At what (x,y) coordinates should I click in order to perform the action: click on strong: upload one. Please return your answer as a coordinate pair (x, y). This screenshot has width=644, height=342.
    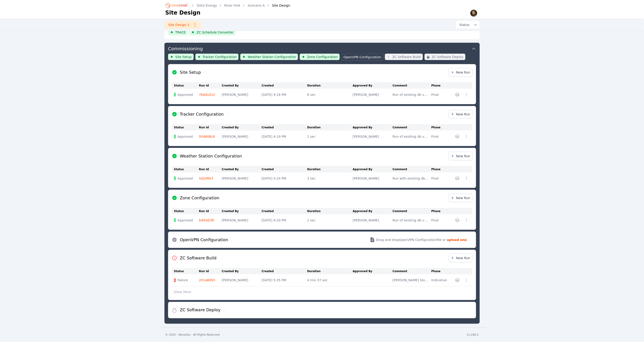
    Looking at the image, I should click on (457, 240).